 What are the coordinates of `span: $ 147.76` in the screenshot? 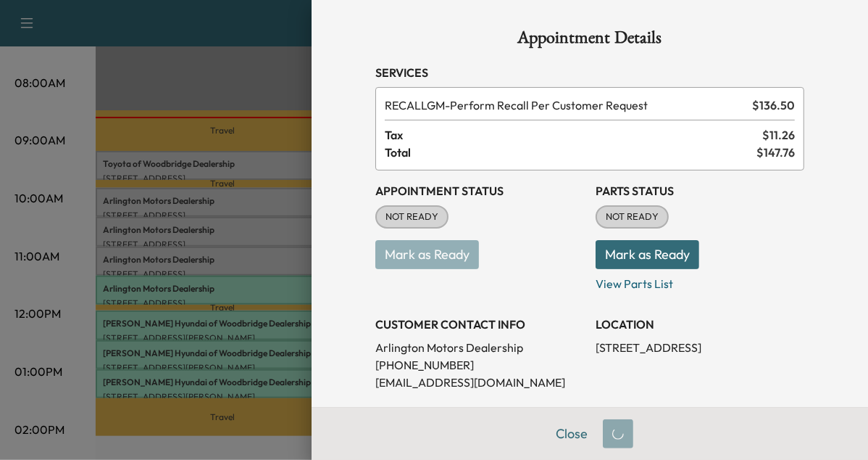 It's located at (775, 152).